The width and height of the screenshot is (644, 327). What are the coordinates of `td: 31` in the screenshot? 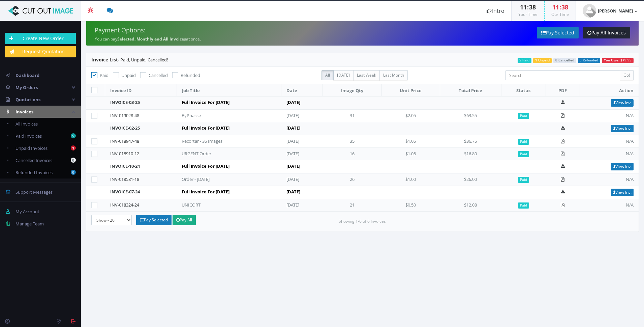 It's located at (352, 116).